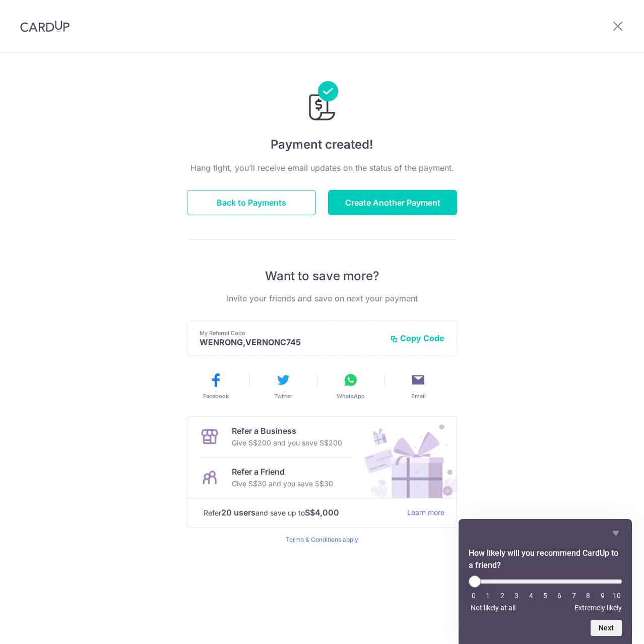 The height and width of the screenshot is (644, 644). Describe the element at coordinates (301, 512) in the screenshot. I see `p: Refer and save up to` at that location.